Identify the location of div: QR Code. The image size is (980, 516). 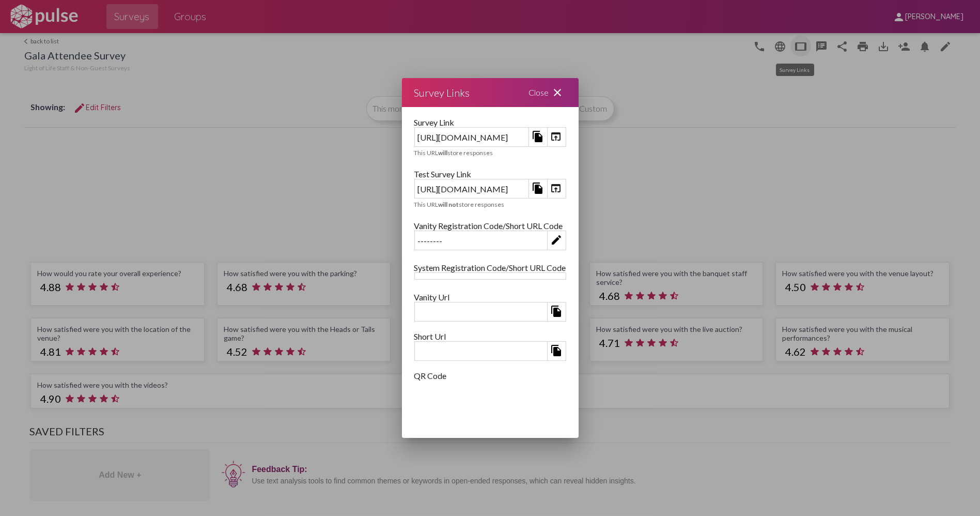
(490, 375).